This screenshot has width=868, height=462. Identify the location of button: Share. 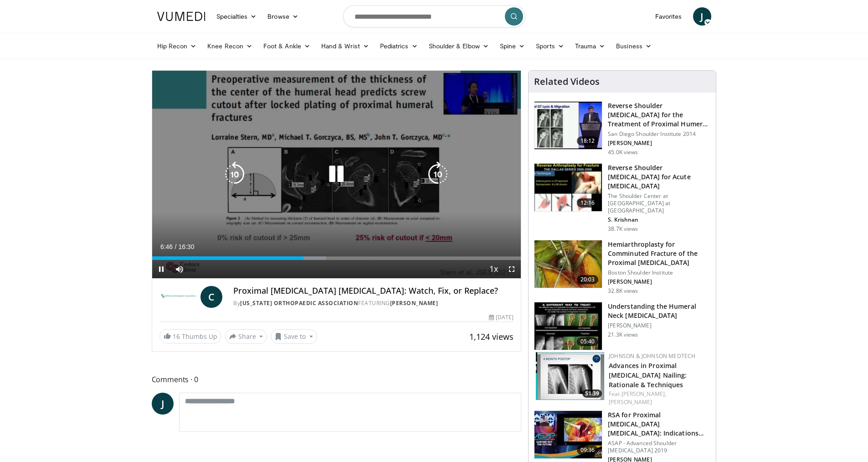
(246, 337).